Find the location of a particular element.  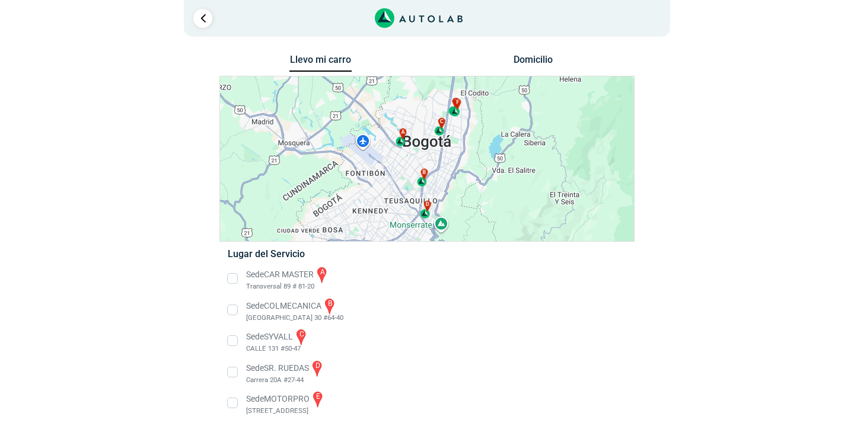

span: e is located at coordinates (456, 102).